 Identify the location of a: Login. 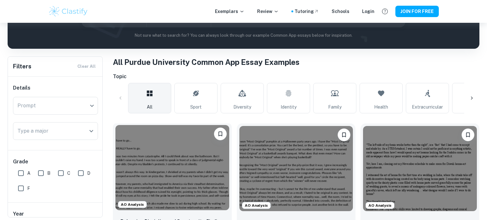
(368, 11).